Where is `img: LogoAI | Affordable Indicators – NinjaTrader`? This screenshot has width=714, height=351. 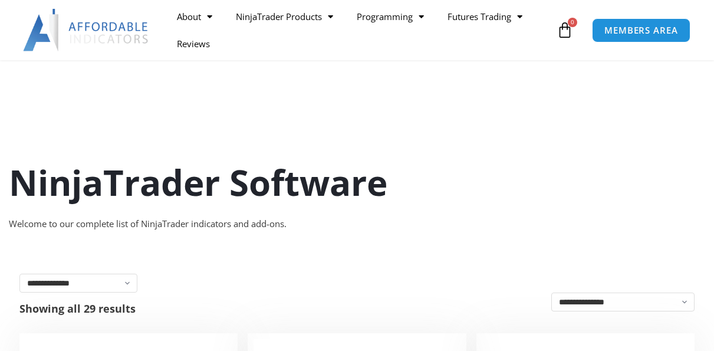 img: LogoAI | Affordable Indicators – NinjaTrader is located at coordinates (86, 30).